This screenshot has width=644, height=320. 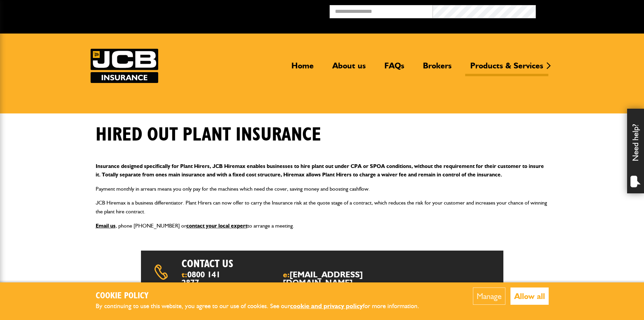 What do you see at coordinates (263, 296) in the screenshot?
I see `h2: Cookie Policy` at bounding box center [263, 296].